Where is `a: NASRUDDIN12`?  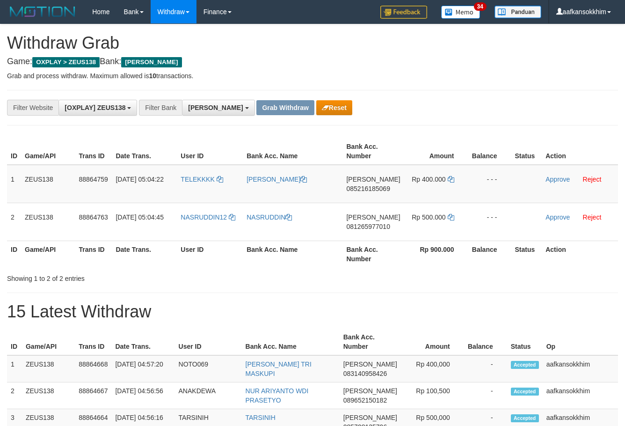
a: NASRUDDIN12 is located at coordinates (208, 217).